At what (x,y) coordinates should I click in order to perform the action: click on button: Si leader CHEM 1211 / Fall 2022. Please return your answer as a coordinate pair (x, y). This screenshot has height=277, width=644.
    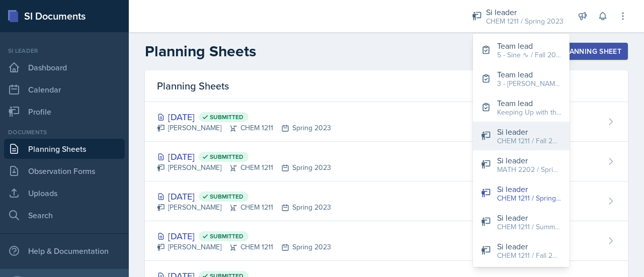
    Looking at the image, I should click on (521, 135).